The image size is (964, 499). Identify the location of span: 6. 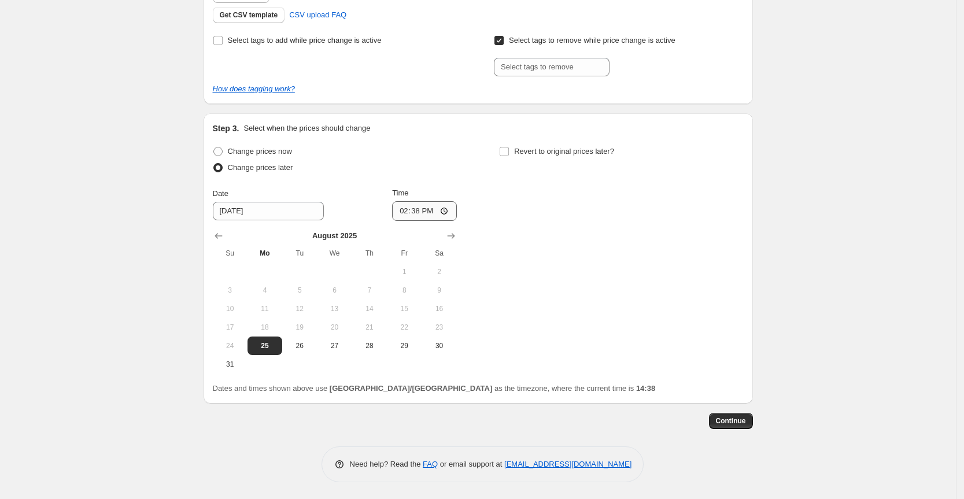
(334, 290).